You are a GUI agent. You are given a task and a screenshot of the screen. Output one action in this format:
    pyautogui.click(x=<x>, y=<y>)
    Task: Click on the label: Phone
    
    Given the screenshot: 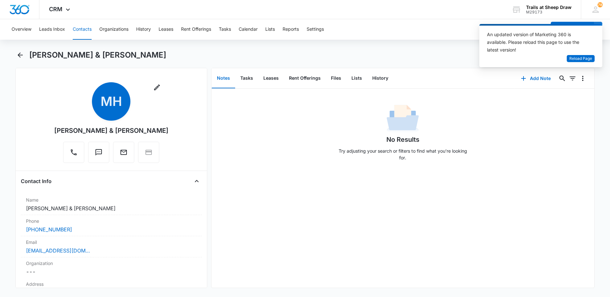 What is the action you would take?
    pyautogui.click(x=111, y=221)
    